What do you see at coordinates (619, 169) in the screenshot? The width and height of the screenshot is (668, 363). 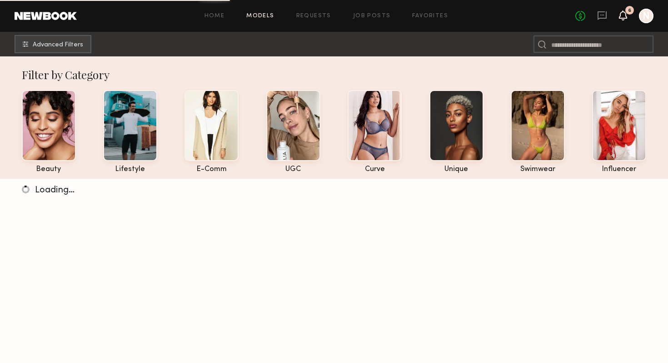 I see `div: influencer` at bounding box center [619, 169].